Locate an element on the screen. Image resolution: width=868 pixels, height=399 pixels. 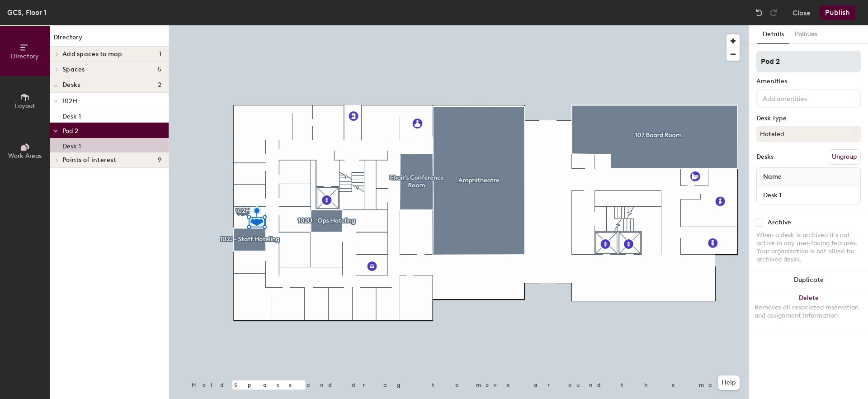
button: Duplicate is located at coordinates (808, 280).